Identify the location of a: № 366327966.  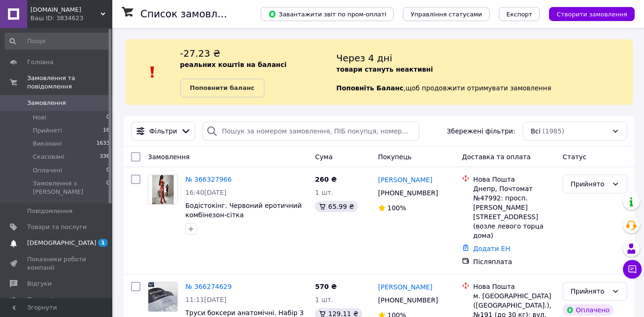
(208, 180).